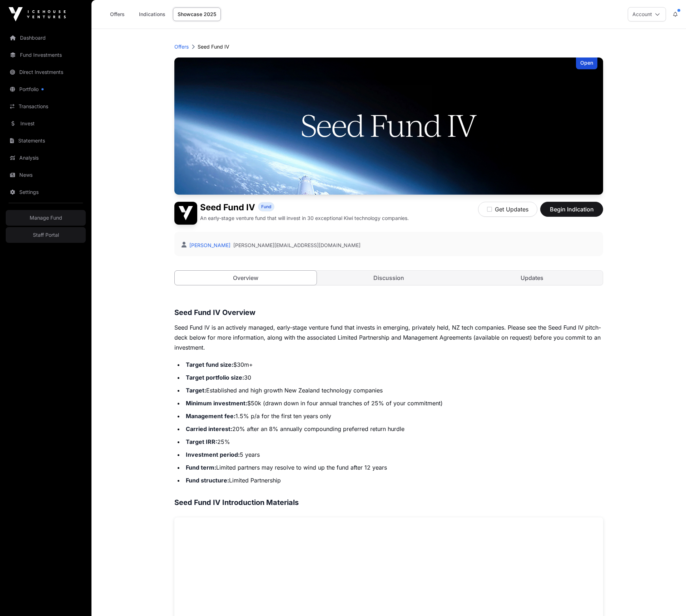 The height and width of the screenshot is (616, 686). Describe the element at coordinates (210, 416) in the screenshot. I see `strong: Management fee:` at that location.